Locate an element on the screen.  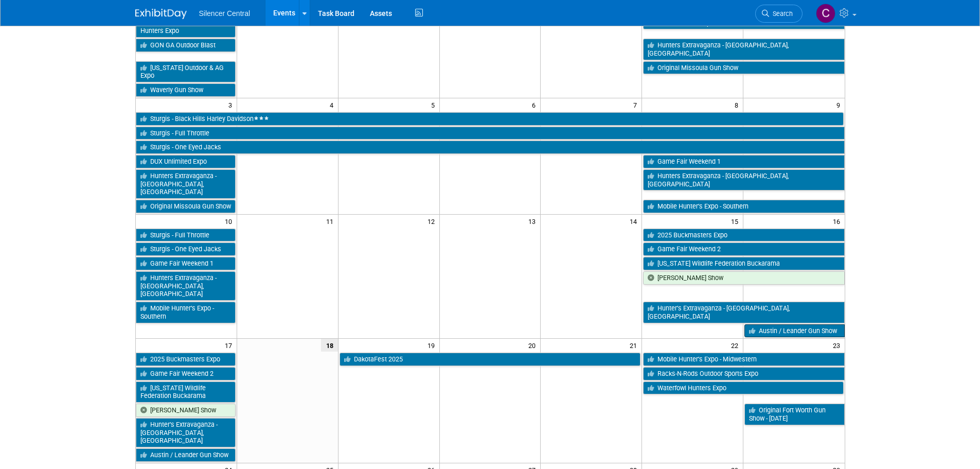
span: 9 is located at coordinates (840, 104).